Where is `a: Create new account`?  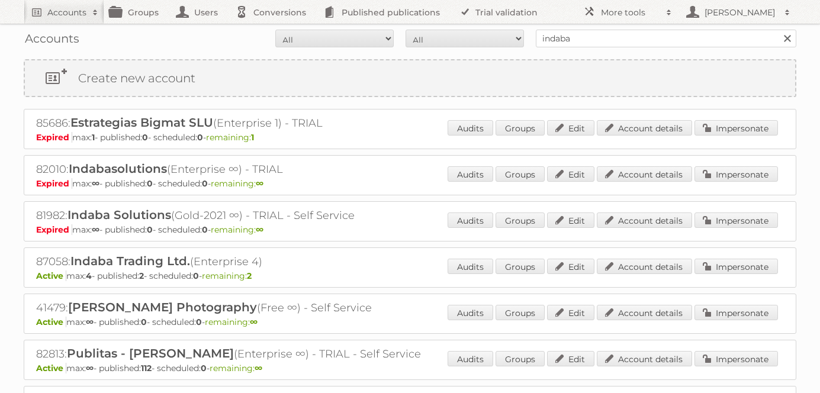 a: Create new account is located at coordinates (410, 78).